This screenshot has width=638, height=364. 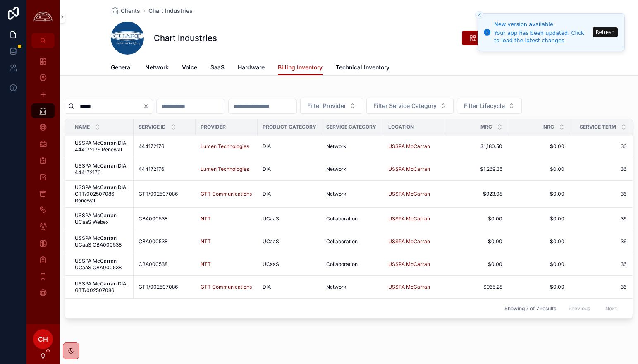 What do you see at coordinates (82, 127) in the screenshot?
I see `span: Name` at bounding box center [82, 127].